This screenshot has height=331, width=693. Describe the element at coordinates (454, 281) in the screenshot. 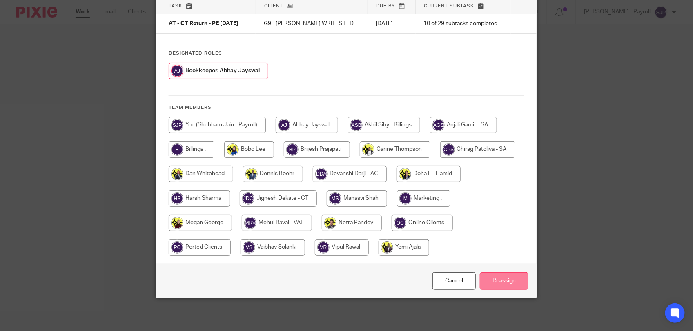

I see `a: Close this dialog window` at that location.